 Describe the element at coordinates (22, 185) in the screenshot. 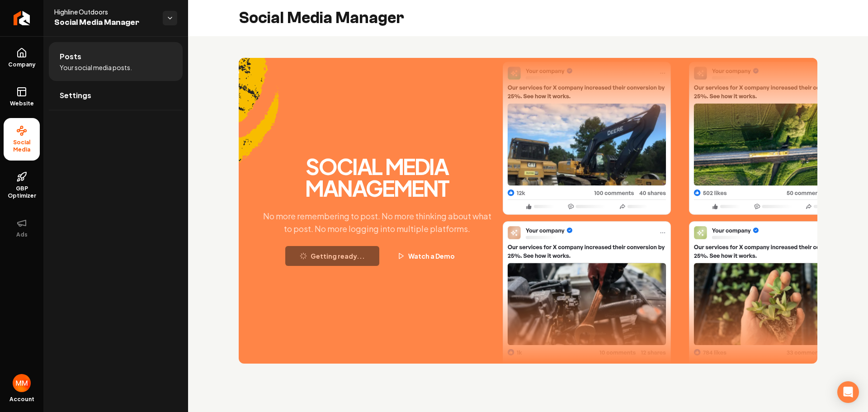

I see `a: GBP Optimizer` at that location.